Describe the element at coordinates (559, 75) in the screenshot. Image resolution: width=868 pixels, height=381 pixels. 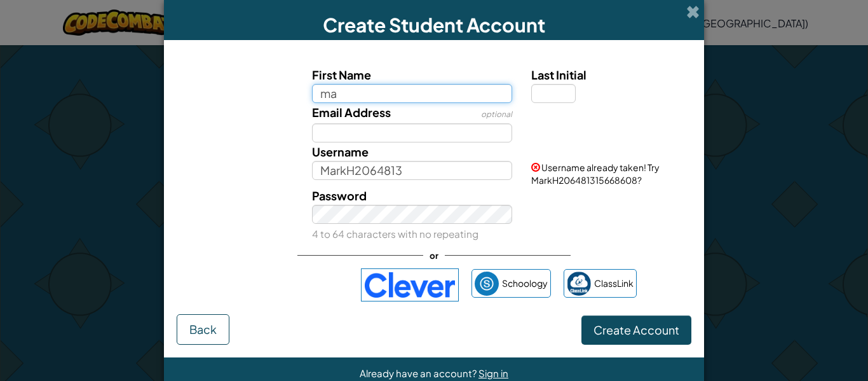
I see `span: Last Initial` at that location.